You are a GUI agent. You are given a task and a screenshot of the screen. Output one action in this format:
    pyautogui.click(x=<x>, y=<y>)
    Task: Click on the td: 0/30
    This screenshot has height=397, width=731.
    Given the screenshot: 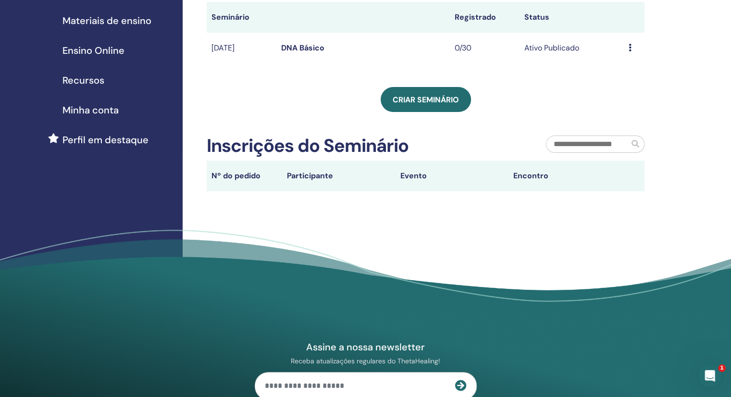 What is the action you would take?
    pyautogui.click(x=484, y=48)
    